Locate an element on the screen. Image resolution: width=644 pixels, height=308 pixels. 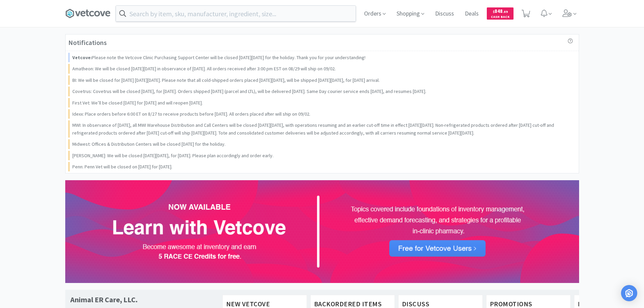
span: . 89 is located at coordinates (505, 11).